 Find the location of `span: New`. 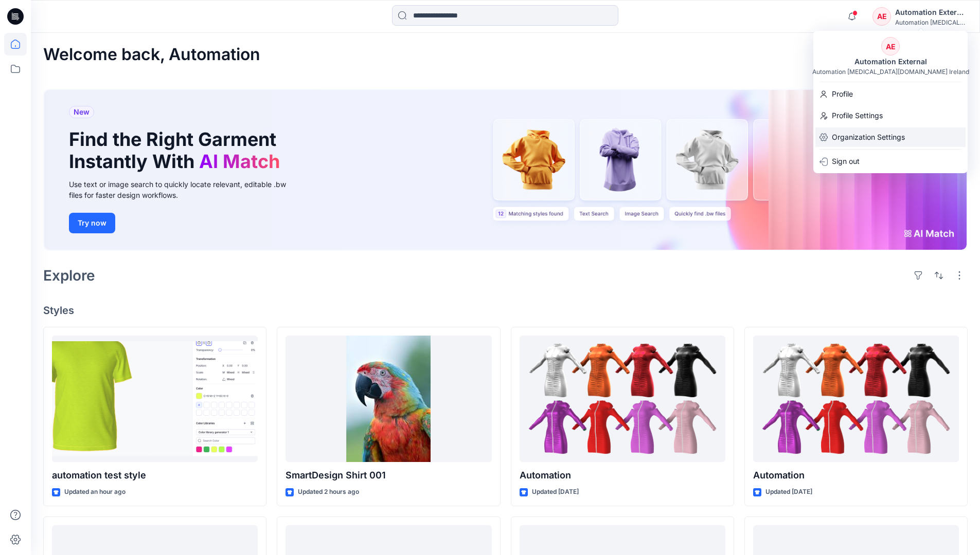

span: New is located at coordinates (81, 112).